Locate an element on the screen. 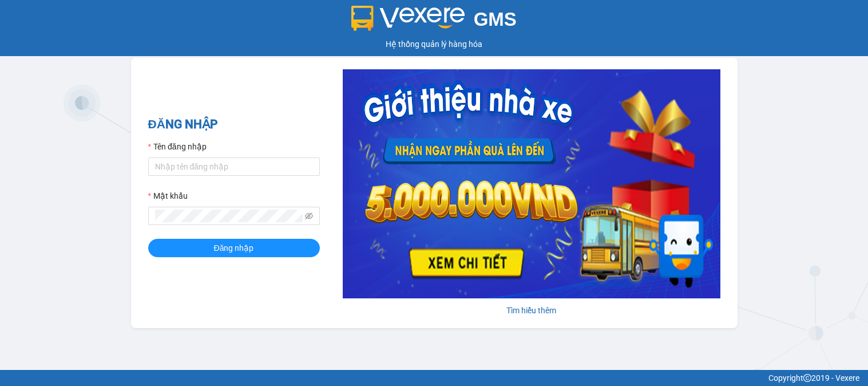  div: Copyright 2019 - Vexere is located at coordinates (434, 378).